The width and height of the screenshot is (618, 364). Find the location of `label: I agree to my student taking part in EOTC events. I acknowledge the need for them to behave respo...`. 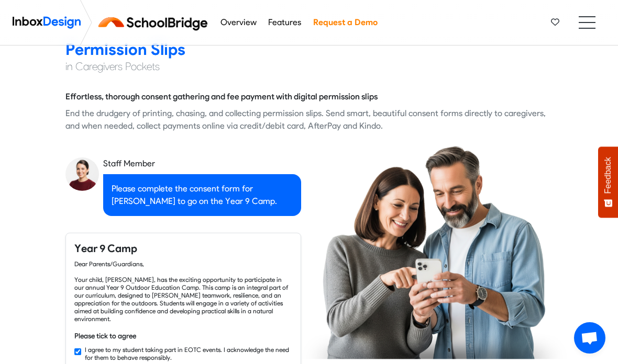

label: I agree to my student taking part in EOTC events. I acknowledge the need for them to behave respo... is located at coordinates (188, 354).